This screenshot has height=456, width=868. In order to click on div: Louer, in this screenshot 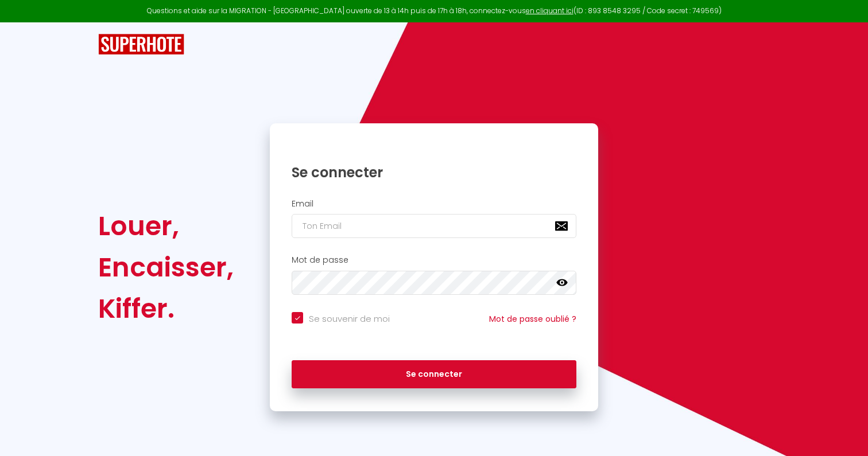, I will do `click(166, 226)`.